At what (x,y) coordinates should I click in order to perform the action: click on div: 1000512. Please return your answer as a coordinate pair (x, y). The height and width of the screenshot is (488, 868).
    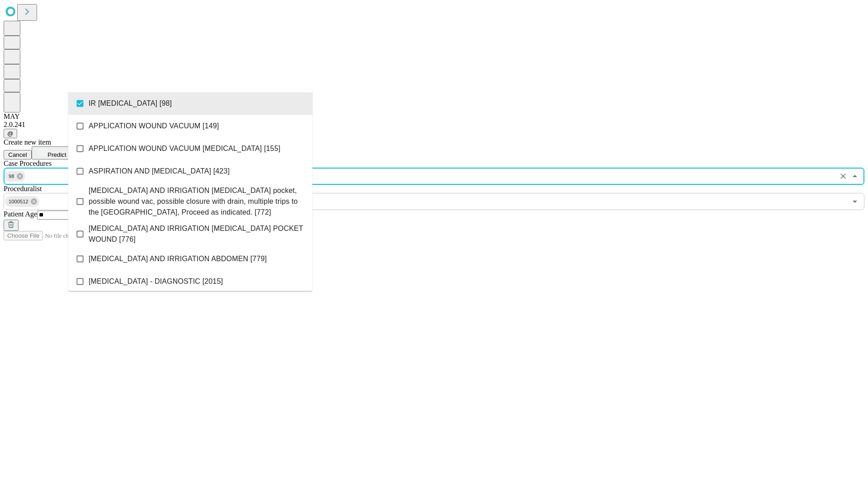
    Looking at the image, I should click on (22, 201).